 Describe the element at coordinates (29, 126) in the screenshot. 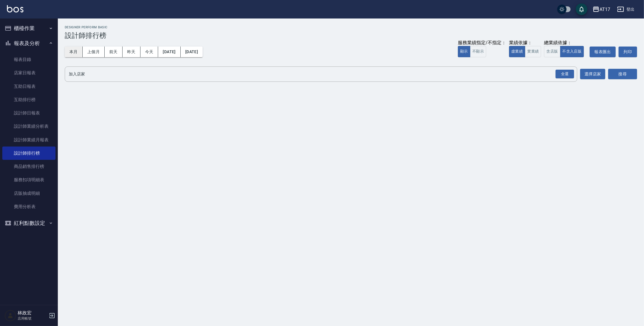

I see `a: 設計師業績分析表` at that location.